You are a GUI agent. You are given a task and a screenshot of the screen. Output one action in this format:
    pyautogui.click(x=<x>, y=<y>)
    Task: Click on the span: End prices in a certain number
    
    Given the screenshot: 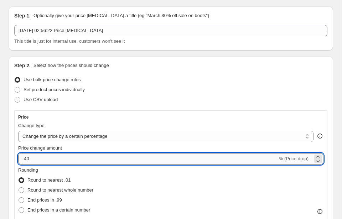 What is the action you would take?
    pyautogui.click(x=59, y=210)
    